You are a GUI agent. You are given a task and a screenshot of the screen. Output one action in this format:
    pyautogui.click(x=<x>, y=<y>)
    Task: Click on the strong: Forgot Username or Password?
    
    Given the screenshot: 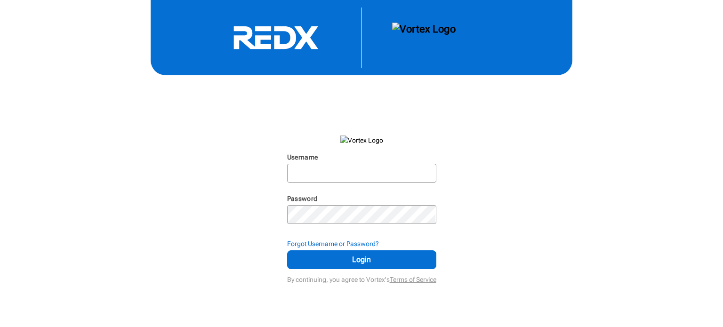 What is the action you would take?
    pyautogui.click(x=333, y=244)
    